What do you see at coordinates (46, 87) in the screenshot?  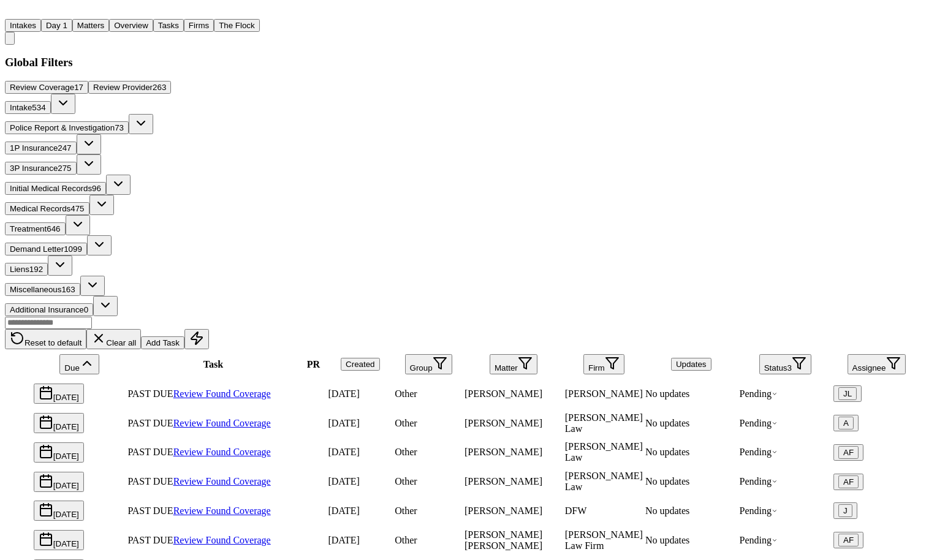 I see `button: Review Coverage17` at bounding box center [46, 87].